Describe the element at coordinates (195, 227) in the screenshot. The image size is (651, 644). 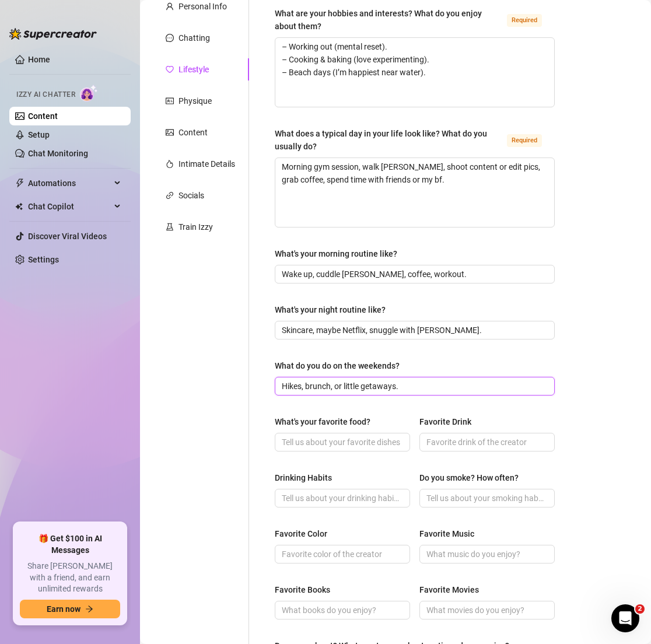
I see `div: Train Izzy` at that location.